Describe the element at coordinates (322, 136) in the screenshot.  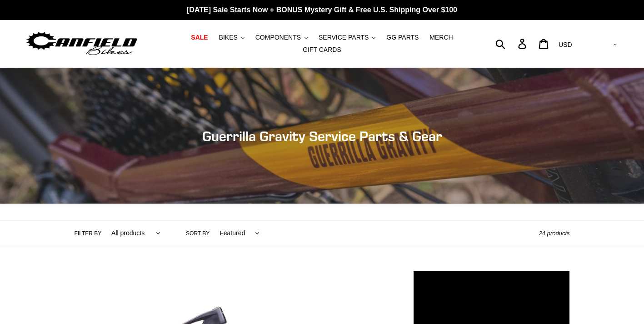
I see `span: Guerrilla Gravity Service Parts & Gear` at that location.